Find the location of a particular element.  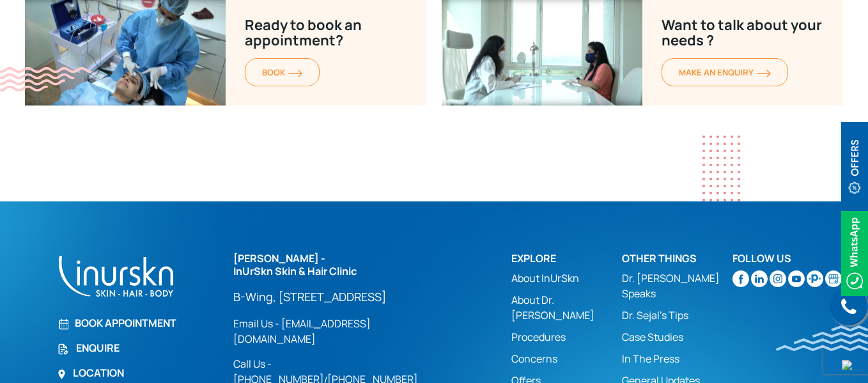

img: facebook is located at coordinates (741, 279).